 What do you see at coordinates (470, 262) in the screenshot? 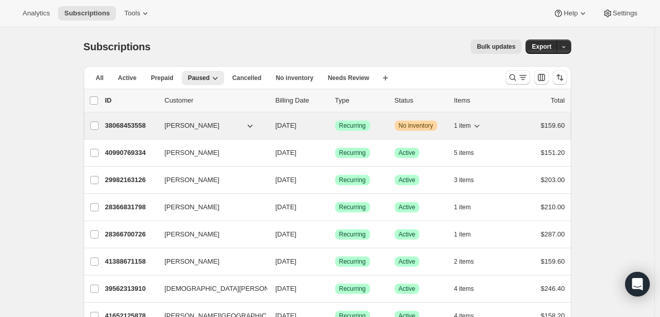
I see `button: 2 items` at bounding box center [470, 262].